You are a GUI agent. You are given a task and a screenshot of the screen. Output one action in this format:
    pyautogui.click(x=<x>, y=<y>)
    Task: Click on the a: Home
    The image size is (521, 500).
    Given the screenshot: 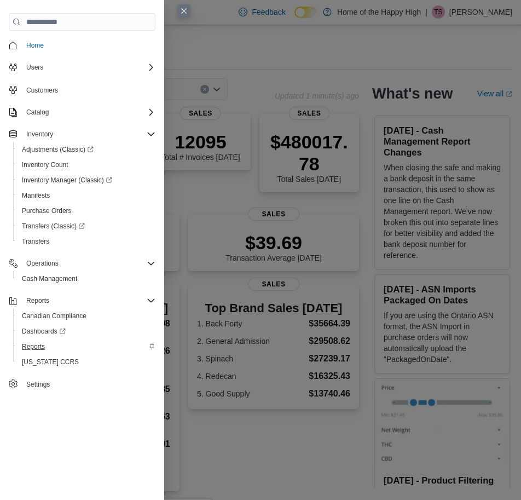 What is the action you would take?
    pyautogui.click(x=35, y=45)
    